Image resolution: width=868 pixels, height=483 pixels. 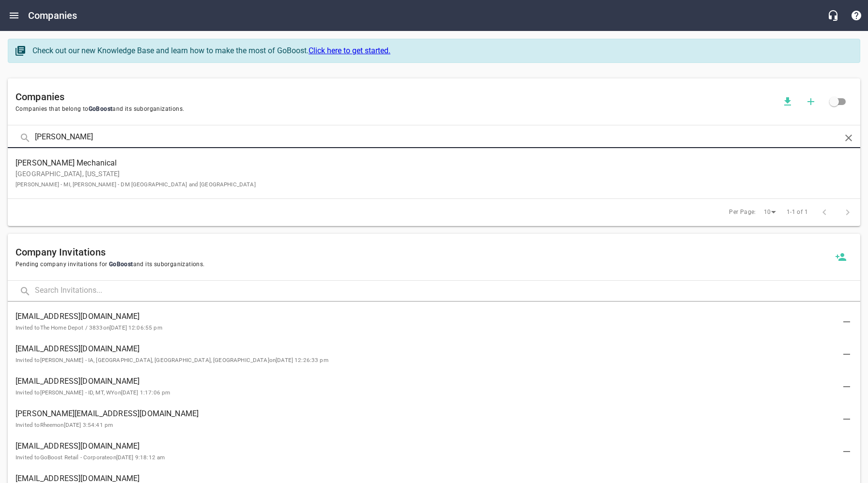 What do you see at coordinates (833, 15) in the screenshot?
I see `button: Live Chat` at bounding box center [833, 15].